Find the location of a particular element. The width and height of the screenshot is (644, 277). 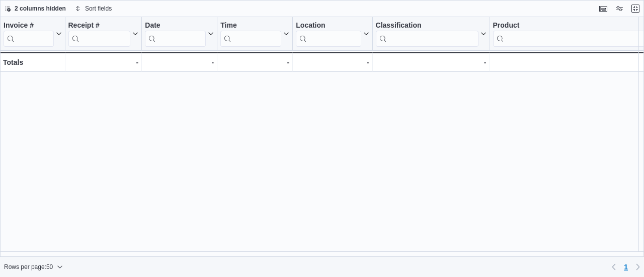

button: Sort fields is located at coordinates (93, 9).